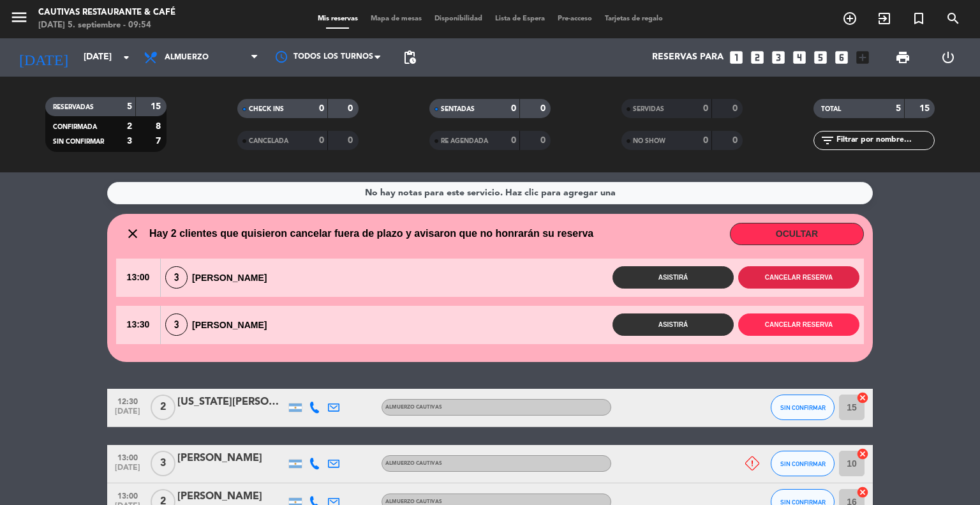  I want to click on span: pending_actions, so click(409, 58).